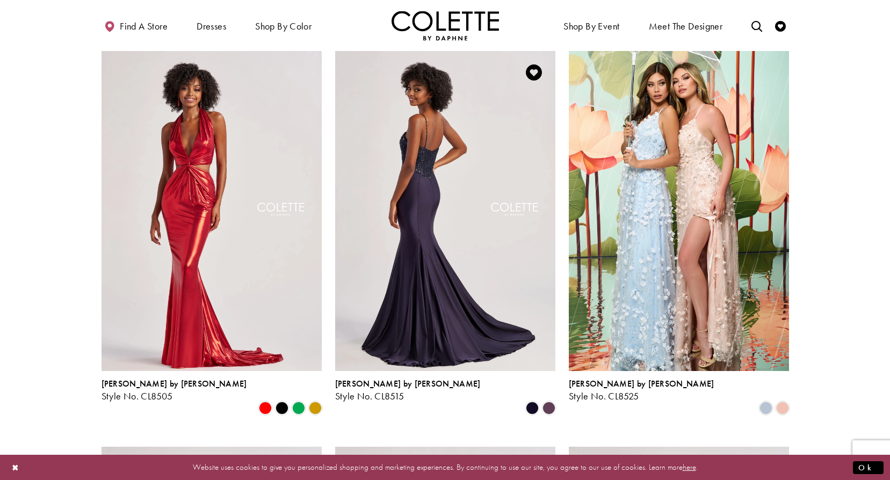 The image size is (890, 480). What do you see at coordinates (137, 396) in the screenshot?
I see `span: Style No. CL8505` at bounding box center [137, 396].